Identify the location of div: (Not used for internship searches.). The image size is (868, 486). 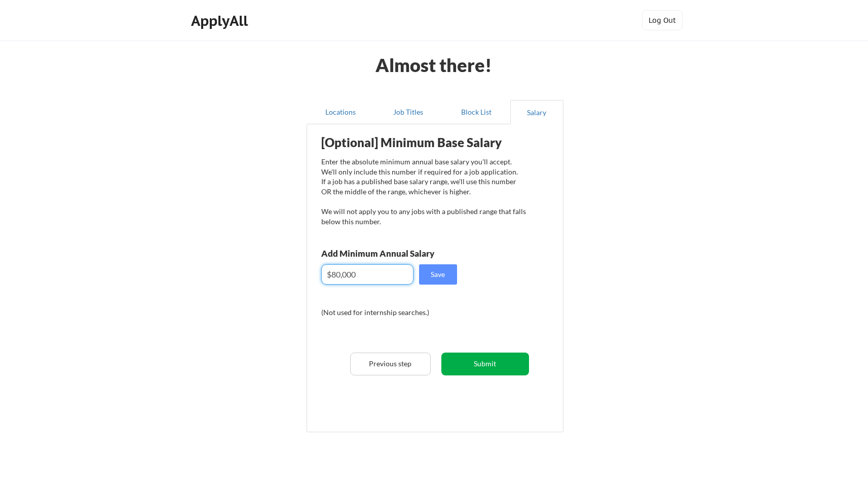
(390, 312).